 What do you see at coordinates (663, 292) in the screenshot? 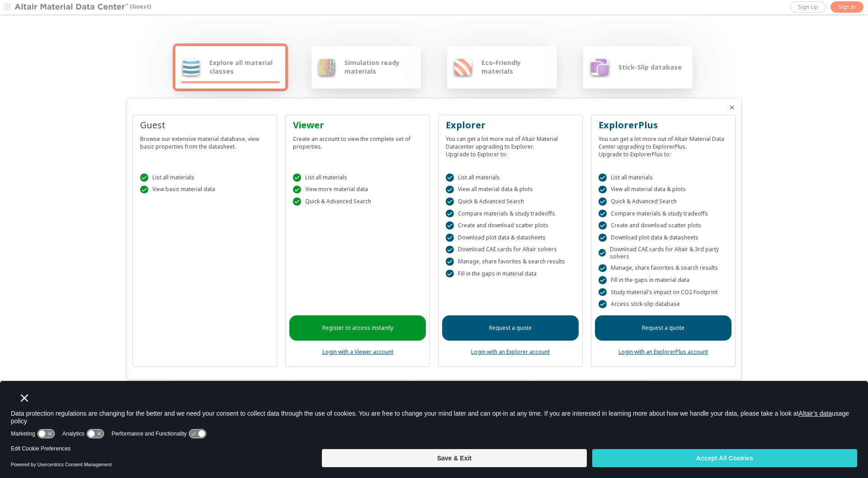
I see `div: Study material's impact on CO2 Footprint` at bounding box center [663, 292].